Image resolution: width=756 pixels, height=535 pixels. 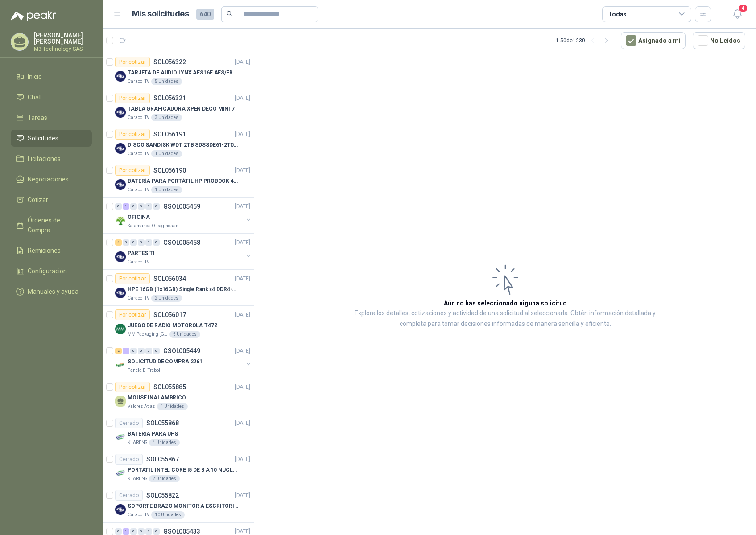 I want to click on a: Chat, so click(x=51, y=97).